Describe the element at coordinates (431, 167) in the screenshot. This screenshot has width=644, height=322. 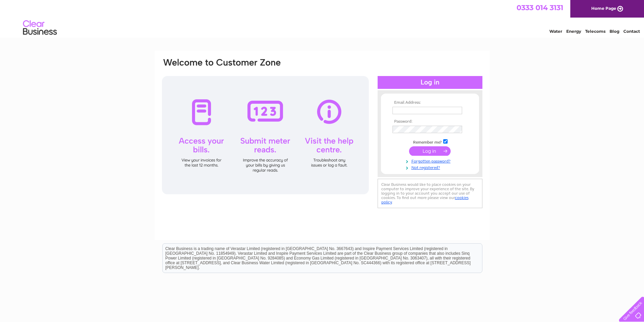
I see `a: Not registered?` at that location.